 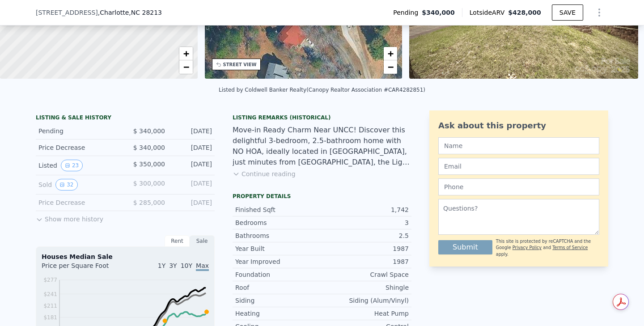 What do you see at coordinates (173, 266) in the screenshot?
I see `span: 3Y` at bounding box center [173, 266].